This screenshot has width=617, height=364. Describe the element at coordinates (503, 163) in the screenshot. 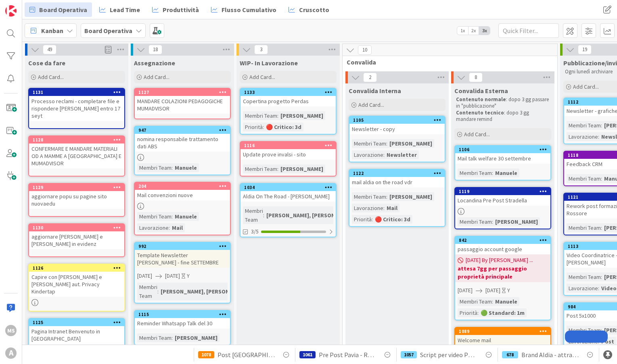

I see `a: 1106Mail talk welfare 30 settembreMembri Team:Manuele` at that location.